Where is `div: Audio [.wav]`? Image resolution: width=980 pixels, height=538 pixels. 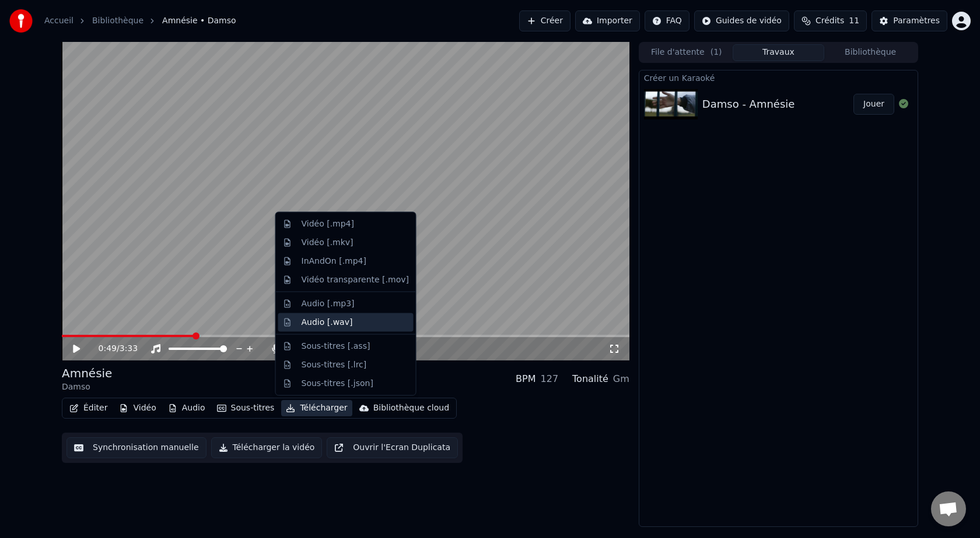
div: Audio [.wav] is located at coordinates (328, 322).